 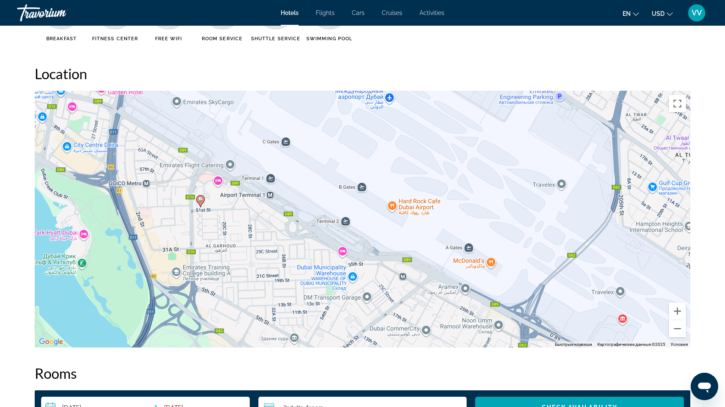 I want to click on button: Change currency, so click(x=662, y=13).